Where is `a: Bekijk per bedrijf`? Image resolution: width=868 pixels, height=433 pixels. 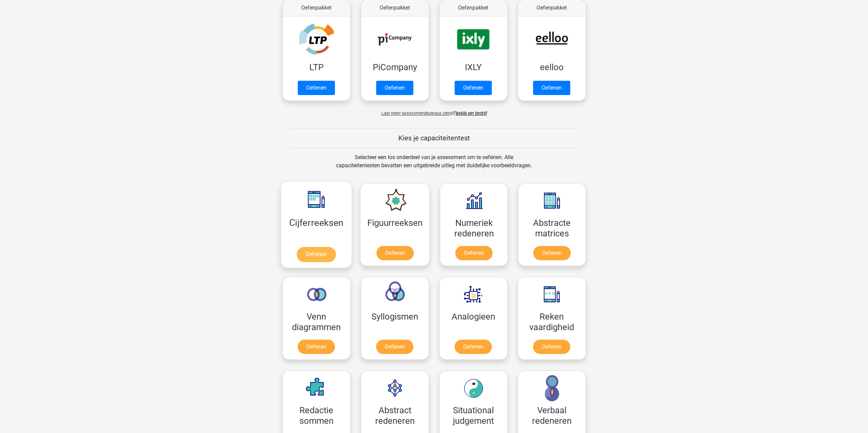
a: Bekijk per bedrijf is located at coordinates (472, 113).